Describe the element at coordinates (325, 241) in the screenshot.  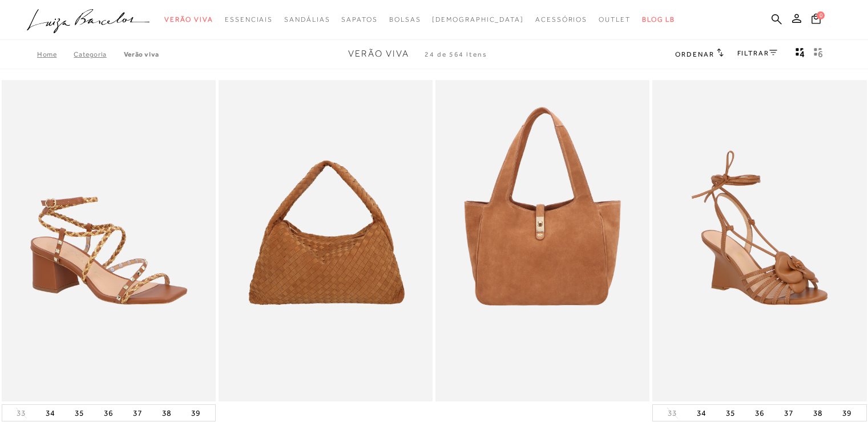
I see `a: BOLSA HOBO EM CAMURÇA TRESSÊ CARAMELO GRANDE BOLSA HOBO EM CAMURÇA TRESSÊ CARAMELO GRANDE` at that location.